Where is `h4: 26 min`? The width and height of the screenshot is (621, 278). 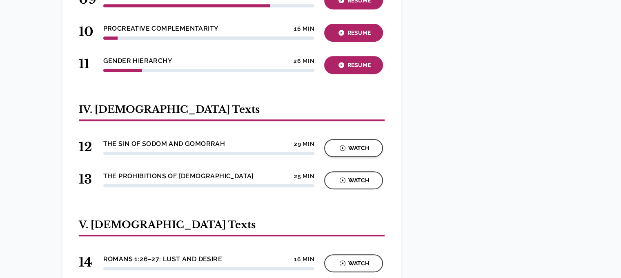
h4: 26 min is located at coordinates (304, 61).